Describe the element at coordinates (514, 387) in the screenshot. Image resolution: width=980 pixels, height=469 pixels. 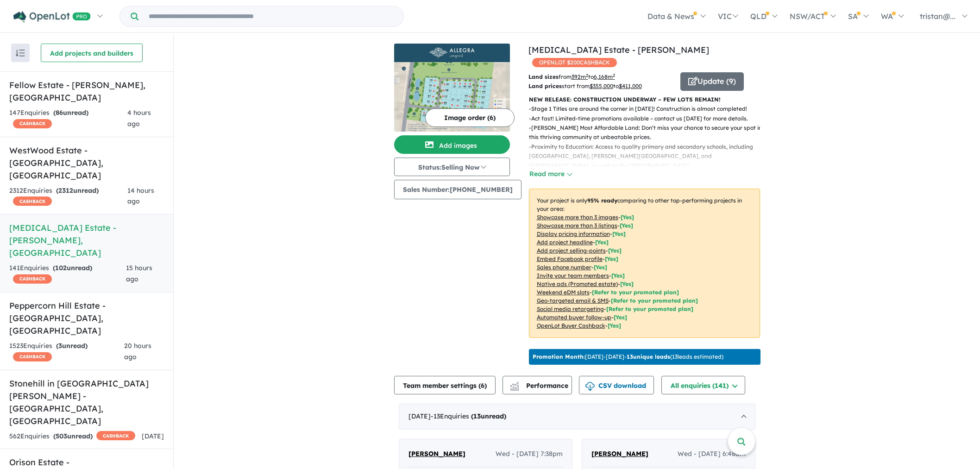
I see `img: bar-chart.svg` at that location.